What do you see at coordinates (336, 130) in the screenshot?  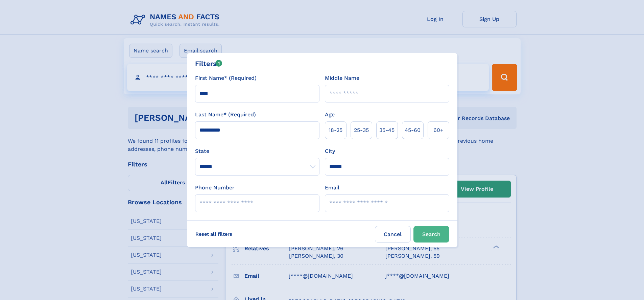 I see `span: 18‑25` at bounding box center [336, 130].